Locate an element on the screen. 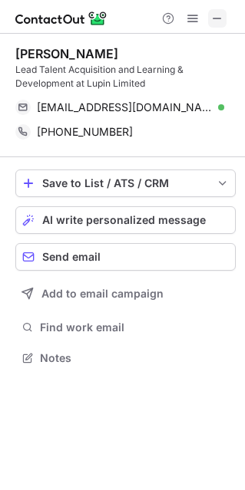 Image resolution: width=245 pixels, height=490 pixels. button: AI write personalized message is located at coordinates (125, 220).